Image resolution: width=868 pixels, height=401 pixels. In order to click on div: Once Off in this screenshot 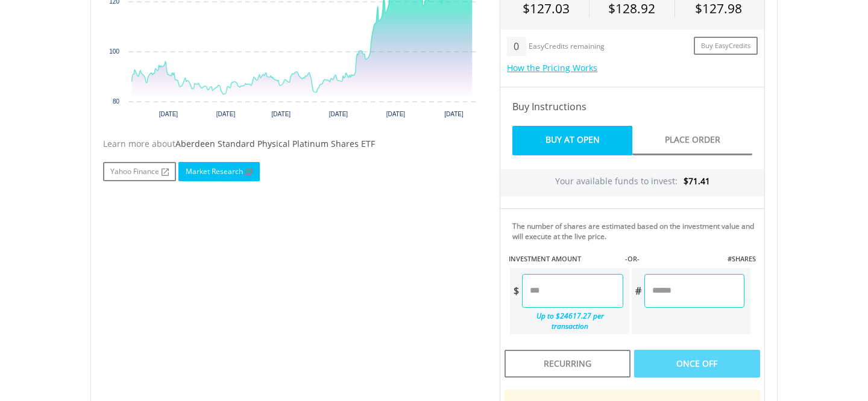, I will do `click(697, 363)`.